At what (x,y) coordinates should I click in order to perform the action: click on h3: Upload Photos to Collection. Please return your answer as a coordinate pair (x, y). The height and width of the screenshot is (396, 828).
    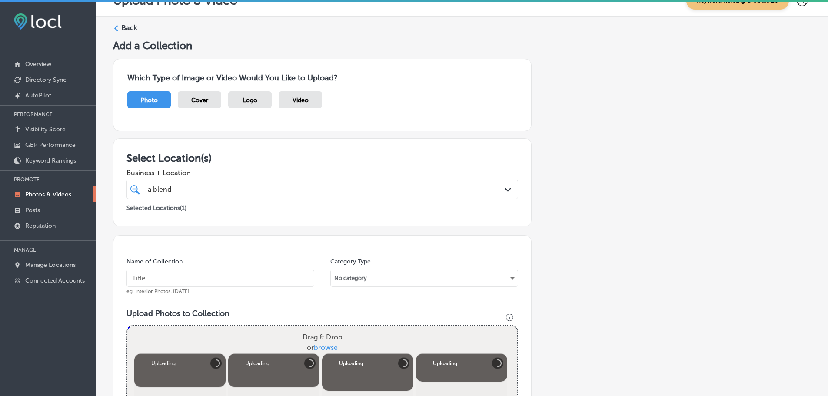
    Looking at the image, I should click on (322, 313).